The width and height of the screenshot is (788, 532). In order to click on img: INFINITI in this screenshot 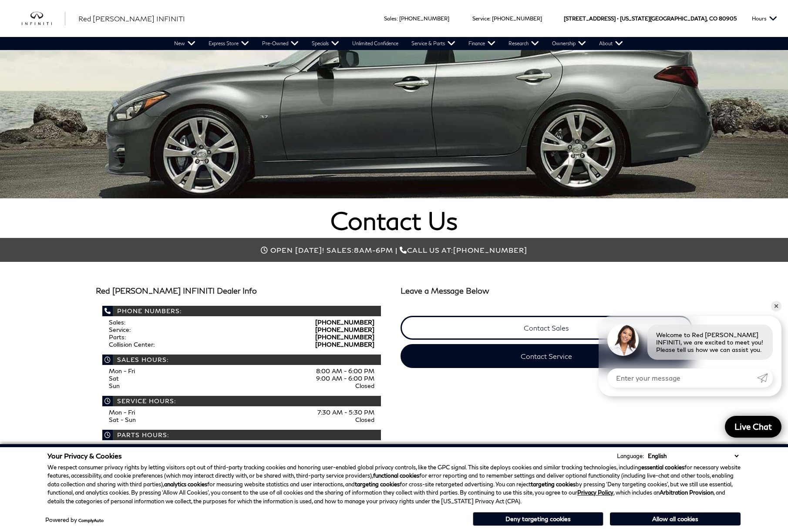, I will do `click(43, 18)`.